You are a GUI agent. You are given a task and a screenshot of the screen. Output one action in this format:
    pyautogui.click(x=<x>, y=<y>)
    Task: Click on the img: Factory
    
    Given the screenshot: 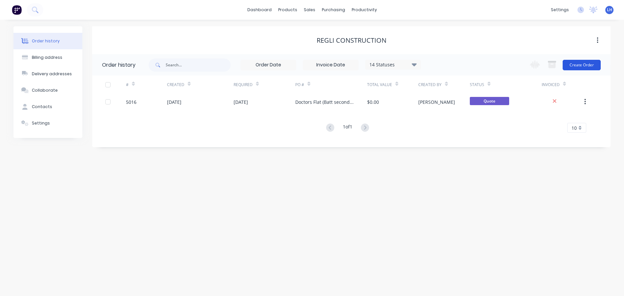 What is the action you would take?
    pyautogui.click(x=17, y=10)
    